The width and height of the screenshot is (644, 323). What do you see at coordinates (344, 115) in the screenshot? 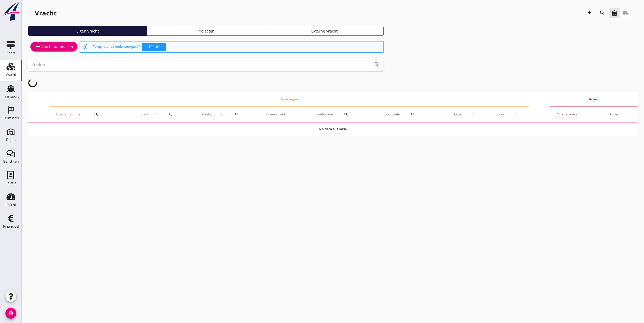
I see `div: Laadlocatie` at bounding box center [344, 115].